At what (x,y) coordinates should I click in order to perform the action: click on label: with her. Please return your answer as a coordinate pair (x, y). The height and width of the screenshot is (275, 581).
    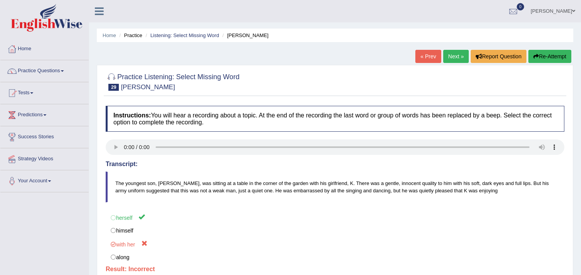
    Looking at the image, I should click on (335, 244).